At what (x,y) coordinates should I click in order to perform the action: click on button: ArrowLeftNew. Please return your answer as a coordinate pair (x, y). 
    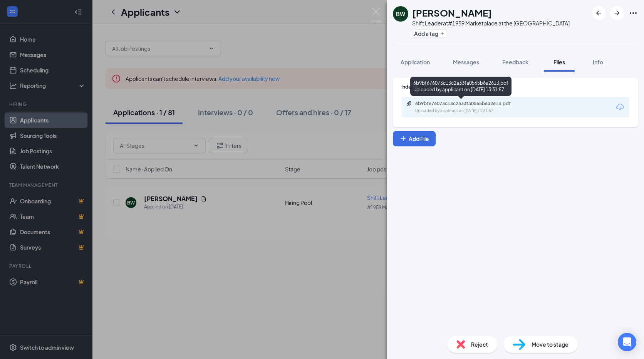
    Looking at the image, I should click on (599, 13).